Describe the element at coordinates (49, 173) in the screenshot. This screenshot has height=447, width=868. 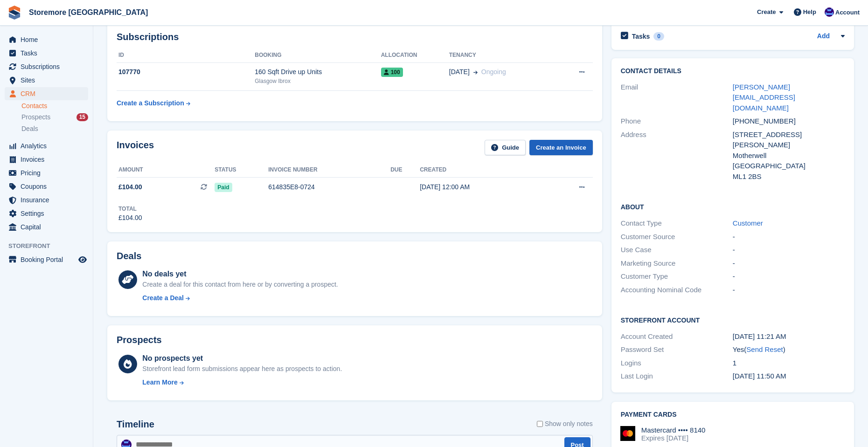
I see `span: Pricing` at that location.